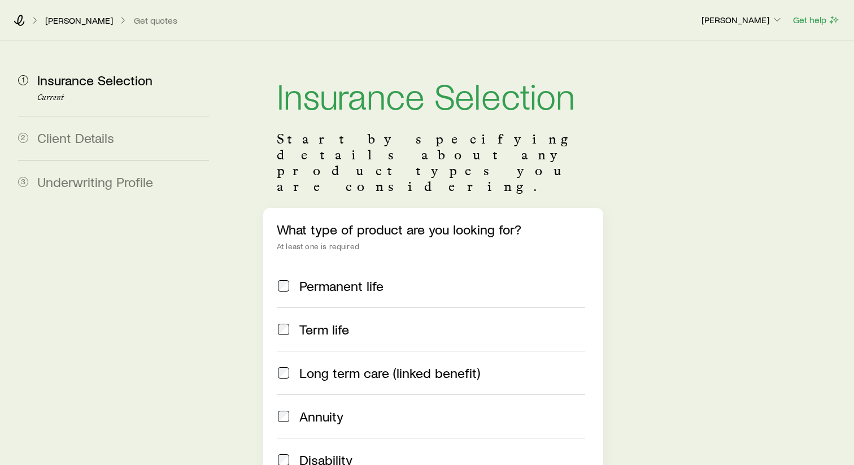  I want to click on h1: Insurance Selection, so click(433, 95).